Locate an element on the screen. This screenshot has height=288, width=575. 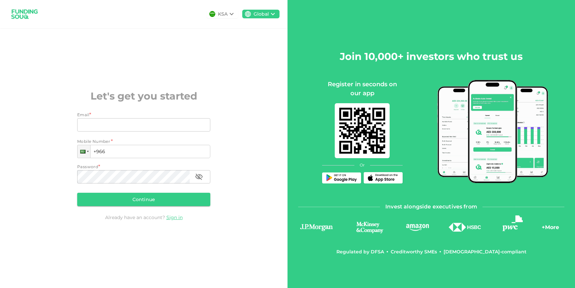
div: Global is located at coordinates (261, 14).